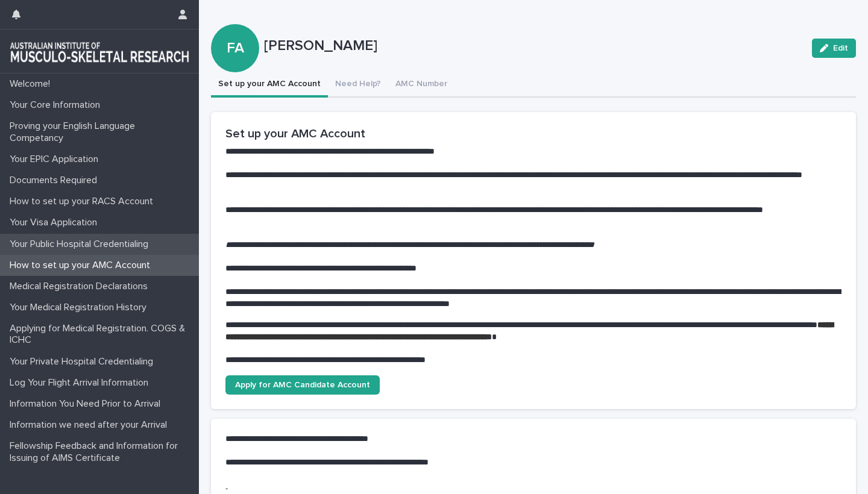 The width and height of the screenshot is (868, 494). What do you see at coordinates (84, 201) in the screenshot?
I see `p: How to set up your RACS Account` at bounding box center [84, 201].